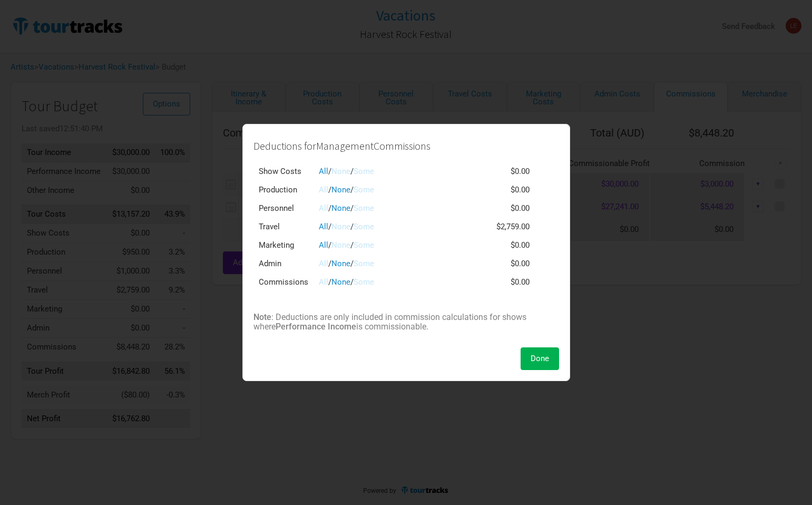 This screenshot has width=812, height=505. What do you see at coordinates (262, 316) in the screenshot?
I see `strong: Note` at bounding box center [262, 316].